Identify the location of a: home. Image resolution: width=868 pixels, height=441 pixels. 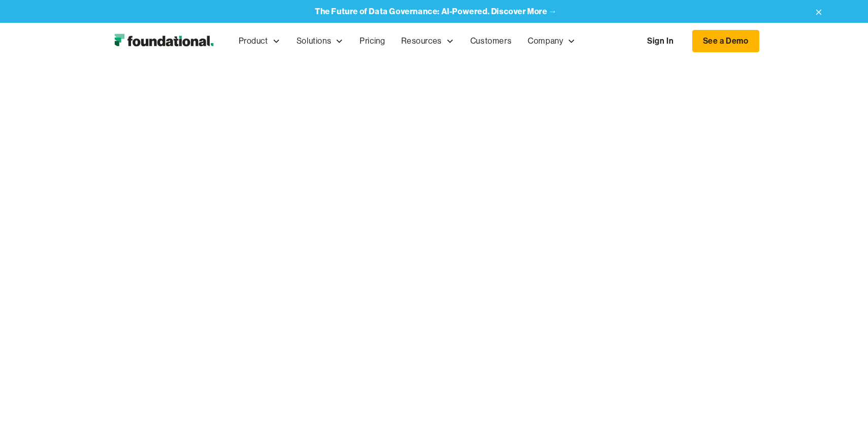
(164, 41).